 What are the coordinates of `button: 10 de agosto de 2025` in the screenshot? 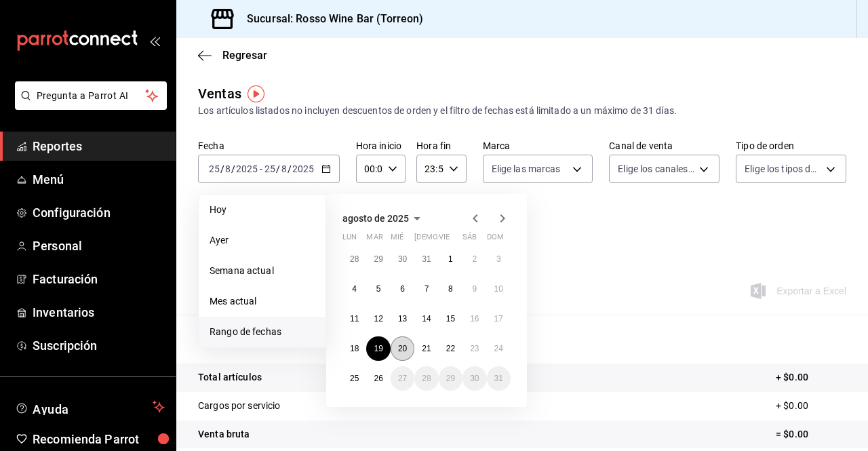 It's located at (499, 289).